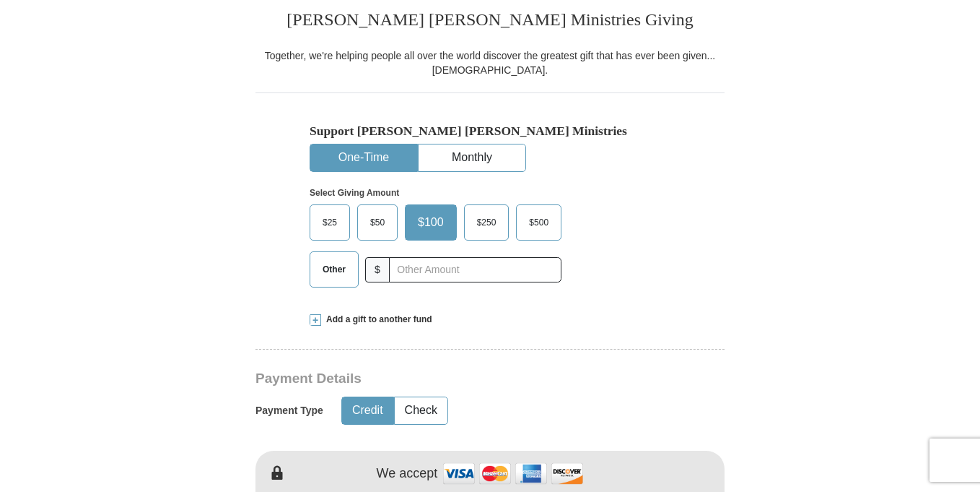  I want to click on h3: Payment Details, so click(439, 379).